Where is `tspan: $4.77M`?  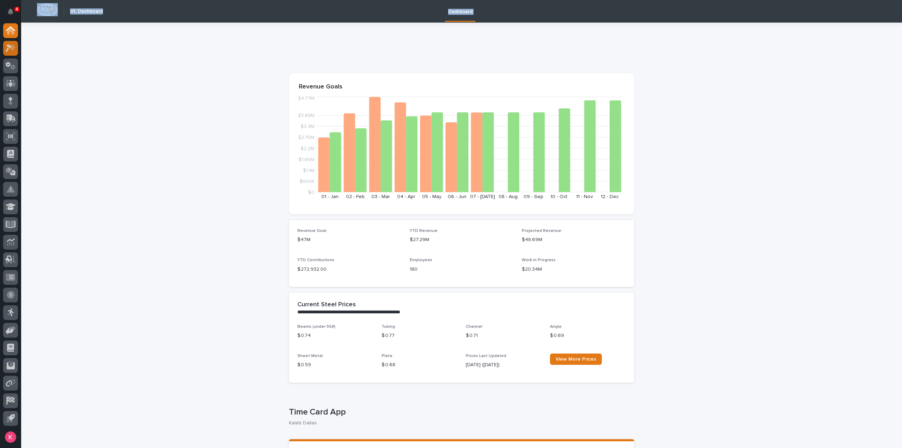
tspan: $4.77M is located at coordinates (306, 98).